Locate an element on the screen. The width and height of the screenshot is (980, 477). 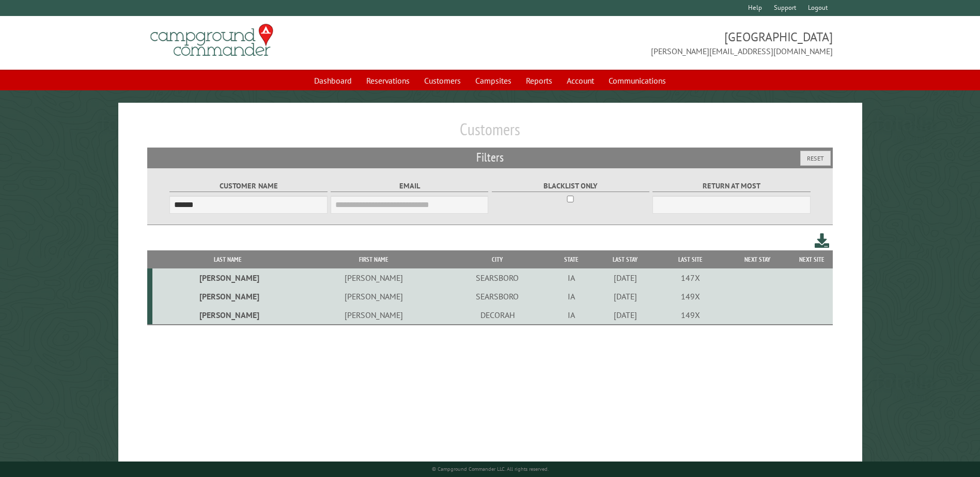
a: Download this customer list (.csv) is located at coordinates (822, 240).